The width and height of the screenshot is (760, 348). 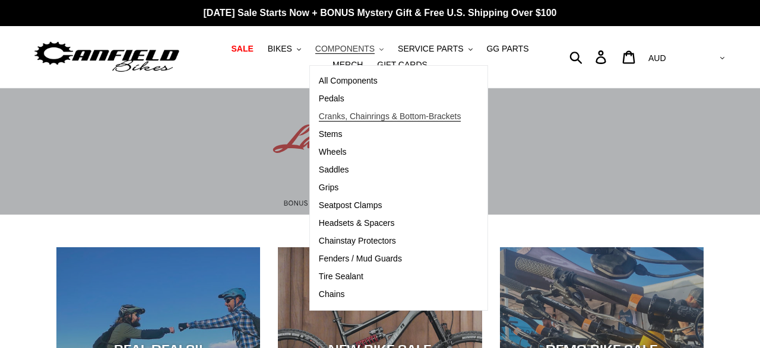 What do you see at coordinates (242, 49) in the screenshot?
I see `a: SALE` at bounding box center [242, 49].